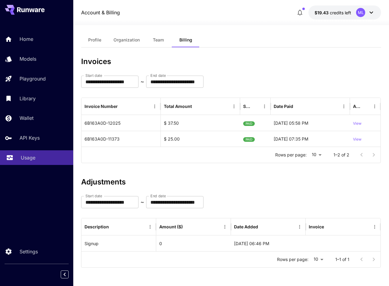 The width and height of the screenshot is (389, 286). I want to click on p: Settings, so click(29, 252).